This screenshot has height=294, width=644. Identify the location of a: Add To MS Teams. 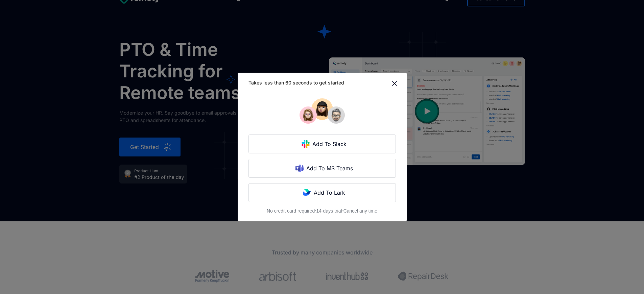
(322, 168).